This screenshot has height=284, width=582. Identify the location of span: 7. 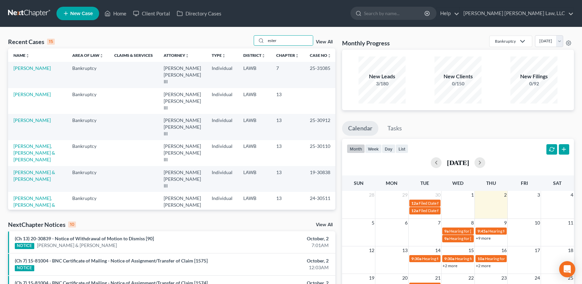
(439, 223).